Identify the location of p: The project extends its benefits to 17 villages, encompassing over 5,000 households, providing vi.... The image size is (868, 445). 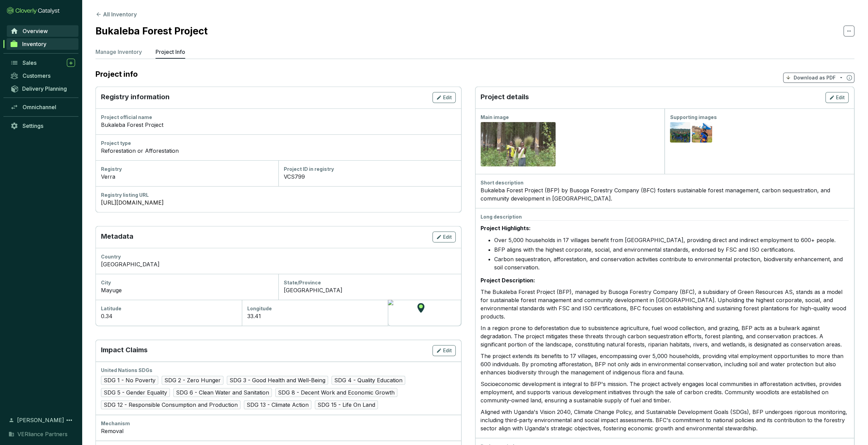
(665, 364).